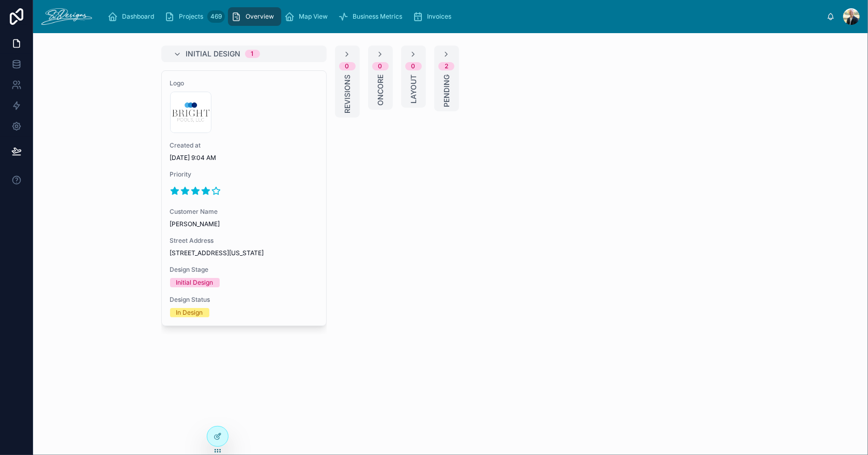 Image resolution: width=868 pixels, height=455 pixels. Describe the element at coordinates (244, 300) in the screenshot. I see `span: Design Status` at that location.